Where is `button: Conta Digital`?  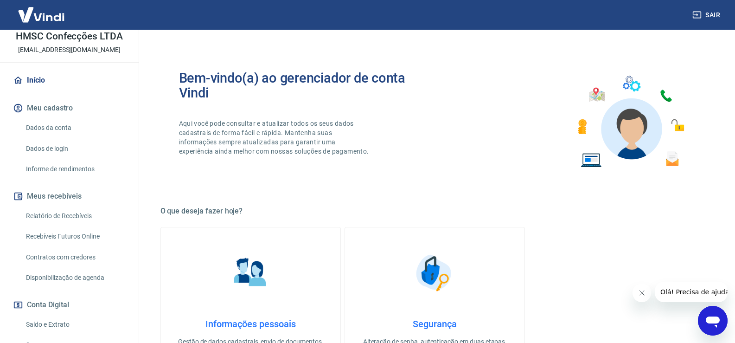
button: Conta Digital is located at coordinates (69, 305).